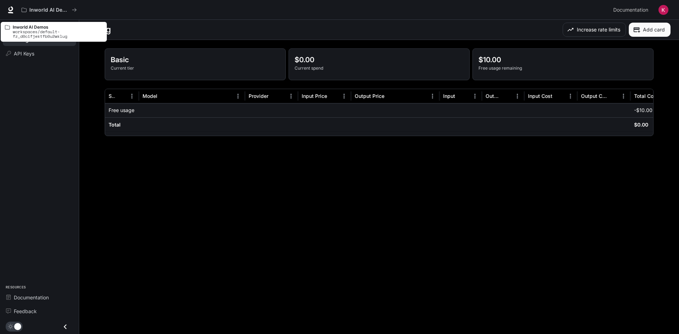 The width and height of the screenshot is (679, 334). I want to click on p: Current tier, so click(195, 68).